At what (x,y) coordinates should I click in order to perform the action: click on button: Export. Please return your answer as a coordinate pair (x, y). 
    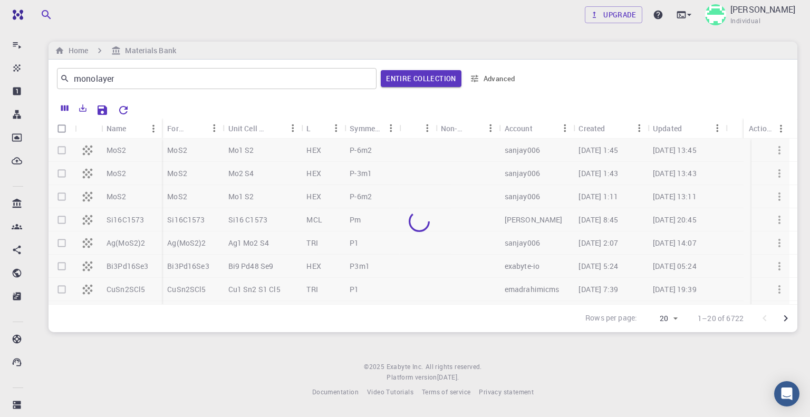
    Looking at the image, I should click on (83, 108).